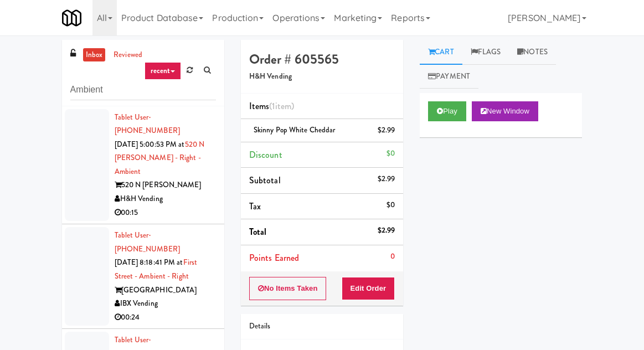  Describe the element at coordinates (94, 55) in the screenshot. I see `a: inbox` at that location.